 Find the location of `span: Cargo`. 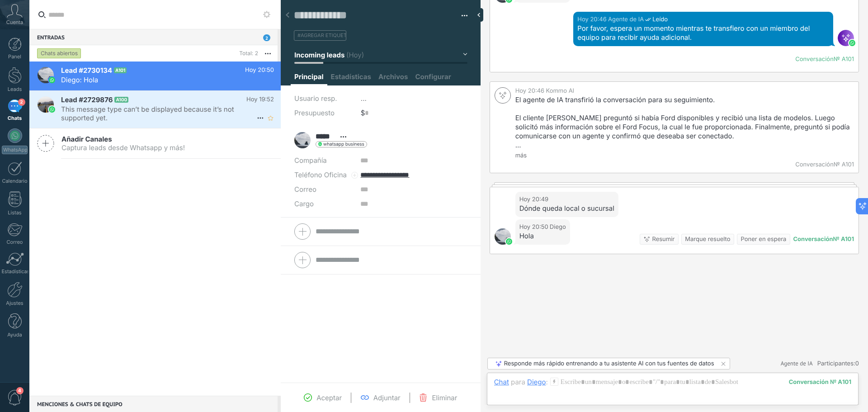

span: Cargo is located at coordinates (304, 204).